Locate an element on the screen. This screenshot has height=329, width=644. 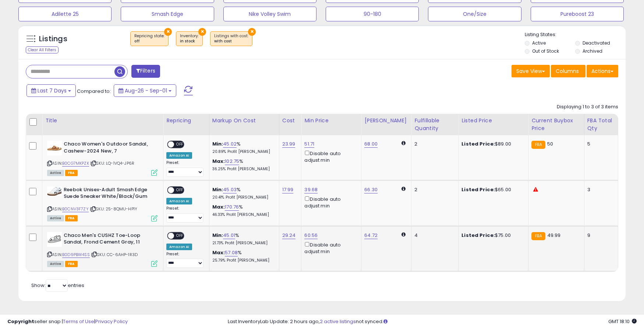
div: seller snap | | is located at coordinates (67, 321).